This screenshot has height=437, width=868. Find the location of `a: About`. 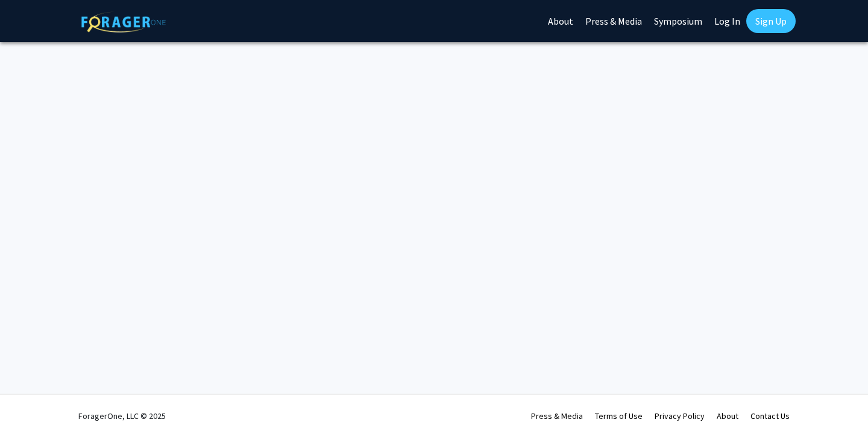

a: About is located at coordinates (727, 416).